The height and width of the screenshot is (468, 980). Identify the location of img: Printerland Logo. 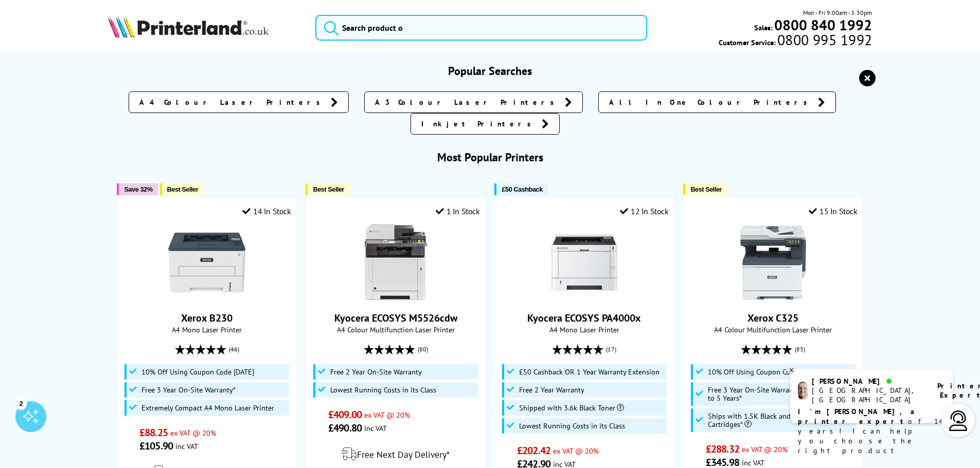
(188, 27).